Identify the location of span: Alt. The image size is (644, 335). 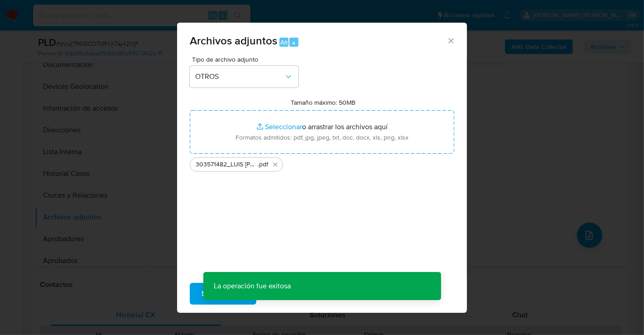
(284, 42).